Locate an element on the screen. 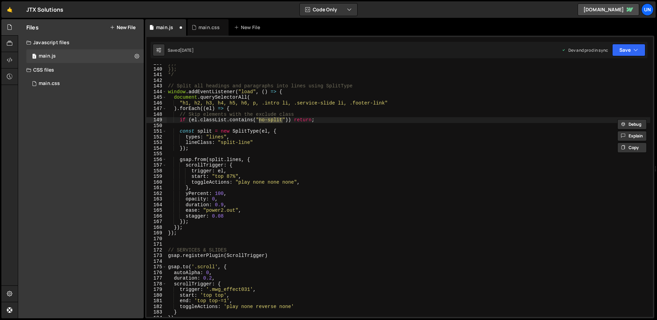 The width and height of the screenshot is (657, 320). div: 157 is located at coordinates (156, 165).